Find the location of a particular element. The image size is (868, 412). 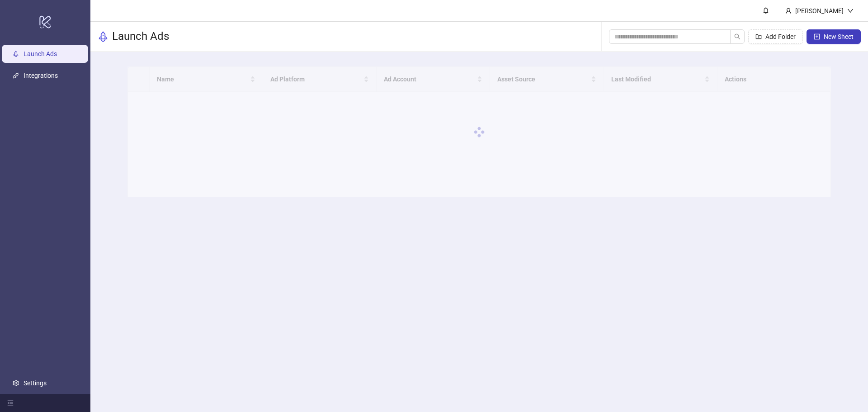

span: search is located at coordinates (737, 37).